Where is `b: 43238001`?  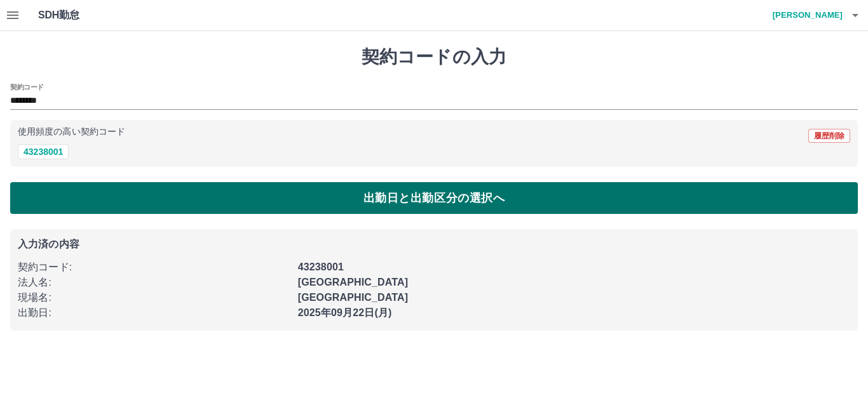
b: 43238001 is located at coordinates (321, 267).